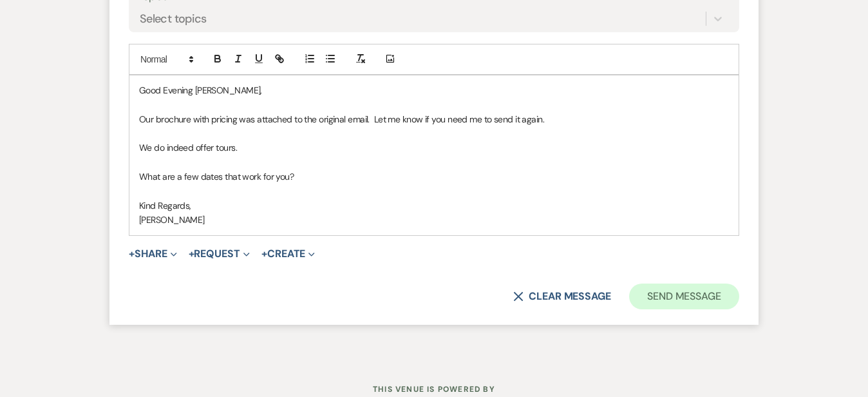 Image resolution: width=868 pixels, height=397 pixels. Describe the element at coordinates (173, 18) in the screenshot. I see `div: Select topics` at that location.